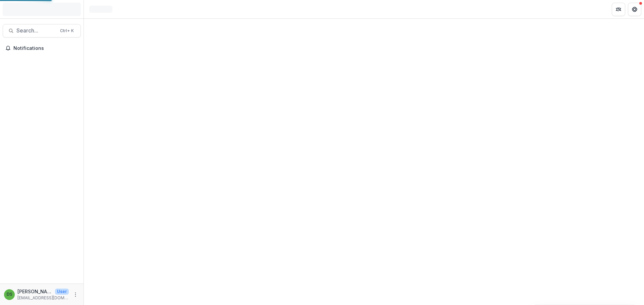  What do you see at coordinates (41, 48) in the screenshot?
I see `button: Notifications` at bounding box center [41, 48].